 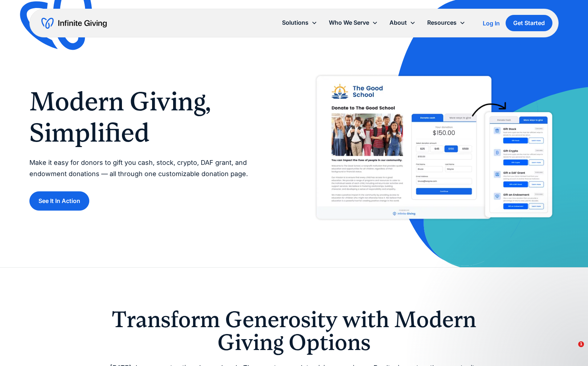 I want to click on a: Get Started, so click(x=529, y=23).